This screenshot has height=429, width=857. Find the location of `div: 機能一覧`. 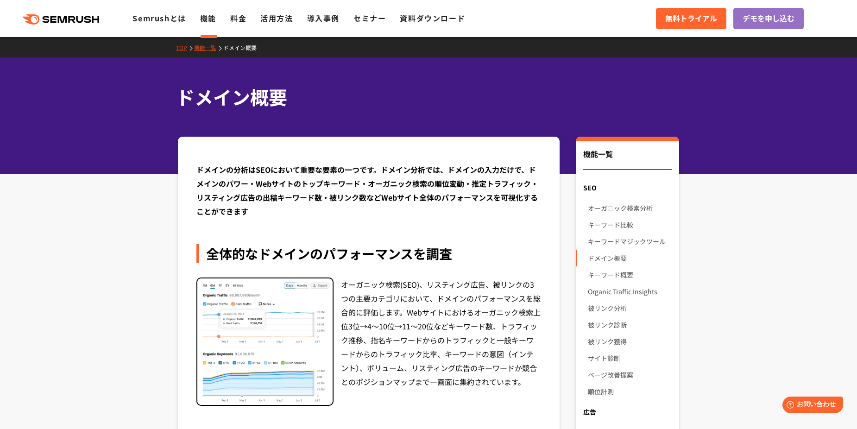

div: 機能一覧 is located at coordinates (627, 159).